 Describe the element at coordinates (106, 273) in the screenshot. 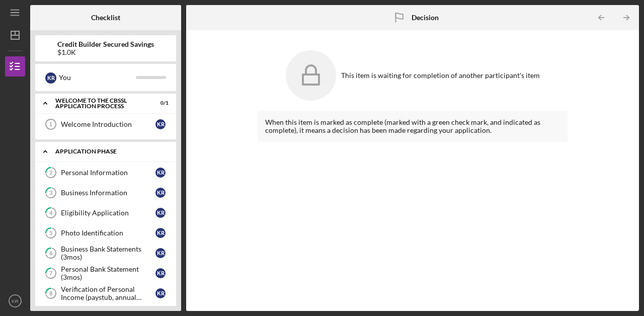

I see `a: 7Personal Bank Statement (3mos)KR` at that location.